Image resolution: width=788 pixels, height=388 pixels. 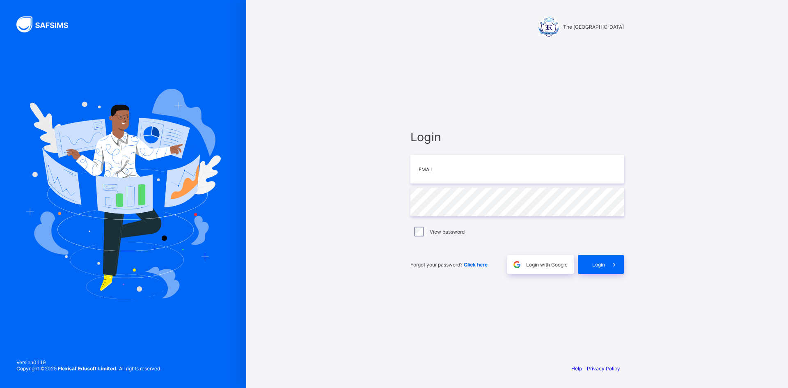 I want to click on a: Privacy Policy, so click(x=603, y=368).